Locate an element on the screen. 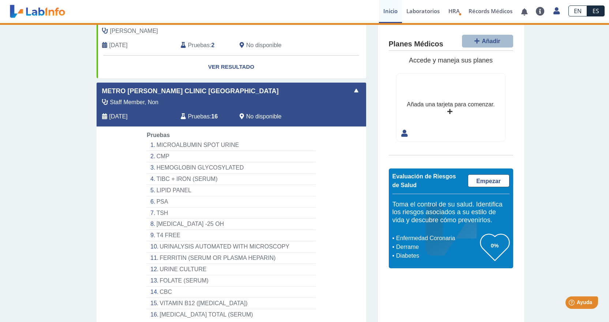 The height and width of the screenshot is (322, 609). li: TSH is located at coordinates (231, 213).